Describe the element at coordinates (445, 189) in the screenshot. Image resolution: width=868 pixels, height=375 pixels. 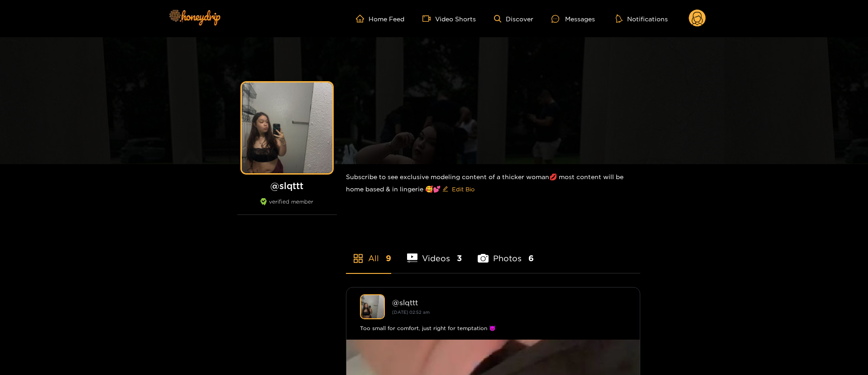
I see `span: edit` at that location.